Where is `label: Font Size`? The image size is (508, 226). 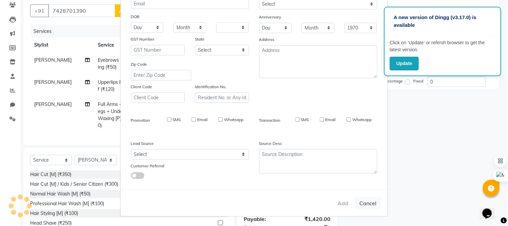
label: Font Size is located at coordinates (13, 43).